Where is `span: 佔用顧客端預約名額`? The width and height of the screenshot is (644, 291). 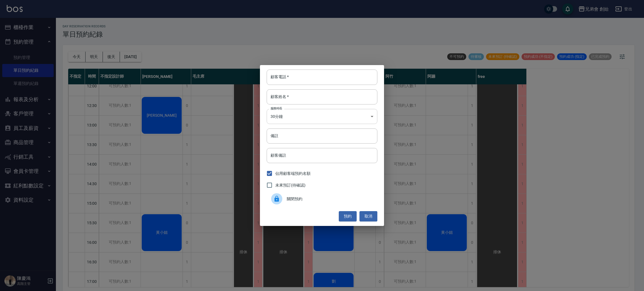 span: 佔用顧客端預約名額 is located at coordinates (293, 173).